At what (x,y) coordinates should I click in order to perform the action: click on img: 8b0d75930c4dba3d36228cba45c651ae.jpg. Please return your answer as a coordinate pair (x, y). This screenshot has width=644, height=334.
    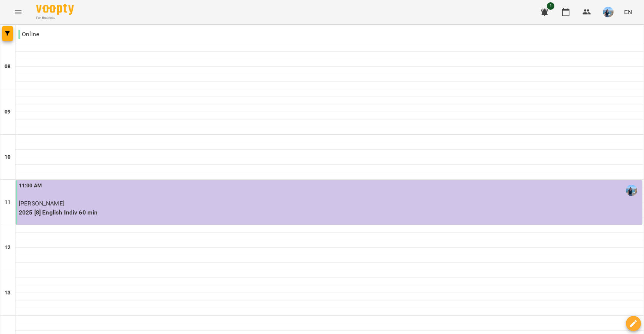
    Looking at the image, I should click on (608, 12).